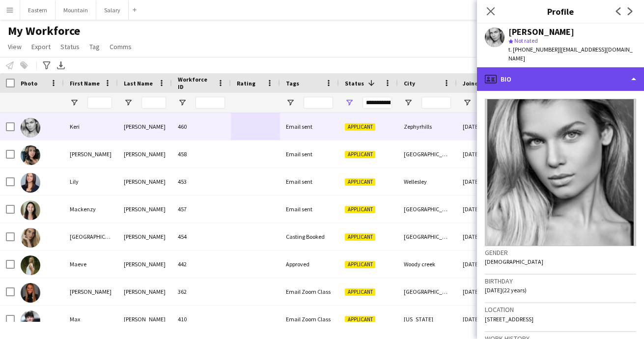 Image resolution: width=644 pixels, height=339 pixels. I want to click on span: View, so click(15, 47).